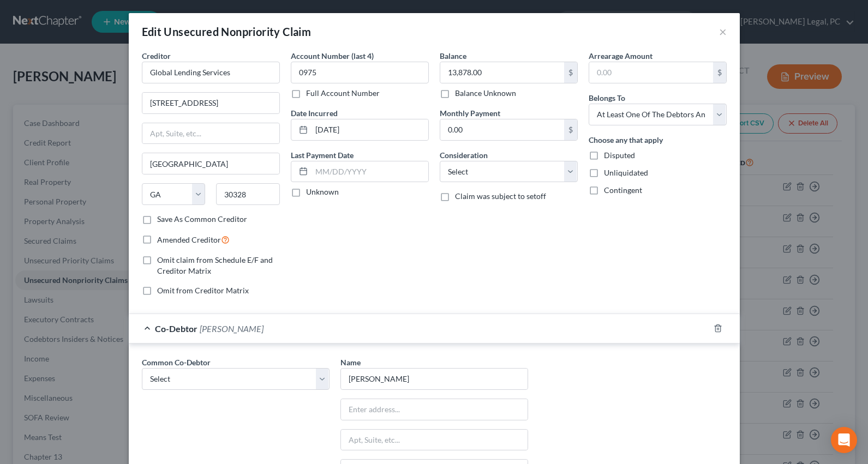  Describe the element at coordinates (350, 362) in the screenshot. I see `span: Name` at that location.